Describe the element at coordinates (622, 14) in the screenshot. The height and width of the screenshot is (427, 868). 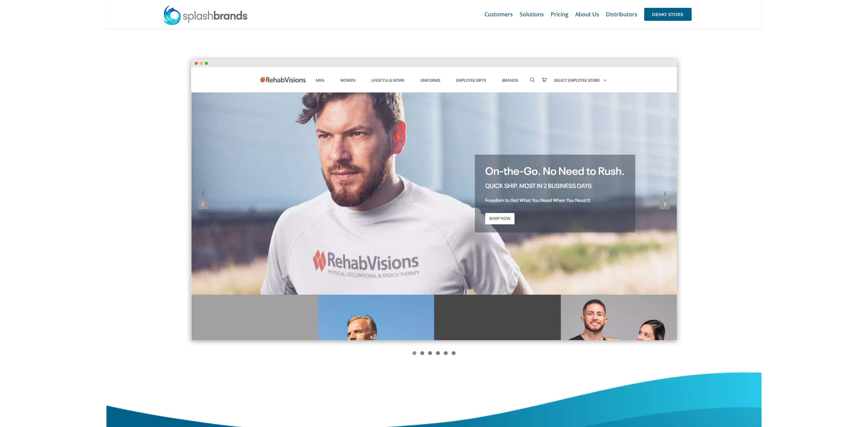
I see `span: Distributors` at that location.